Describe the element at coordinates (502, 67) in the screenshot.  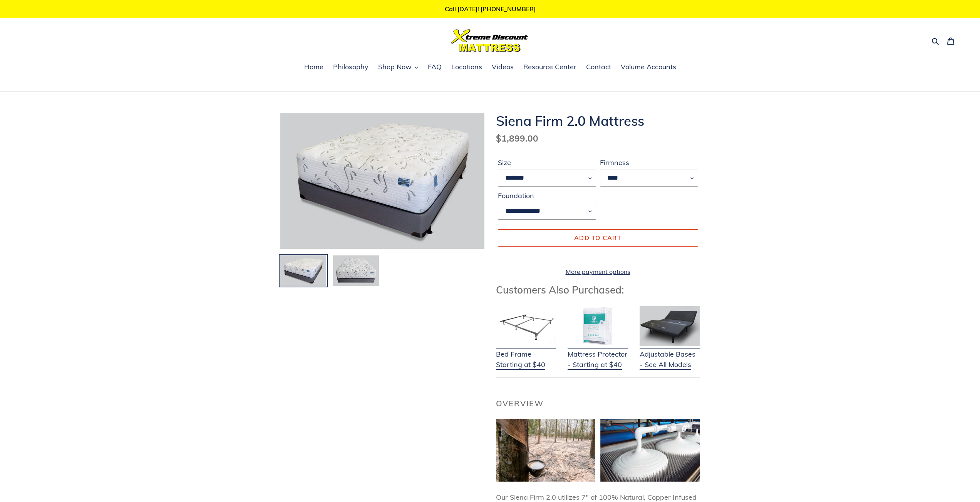
I see `a: Videos` at that location.